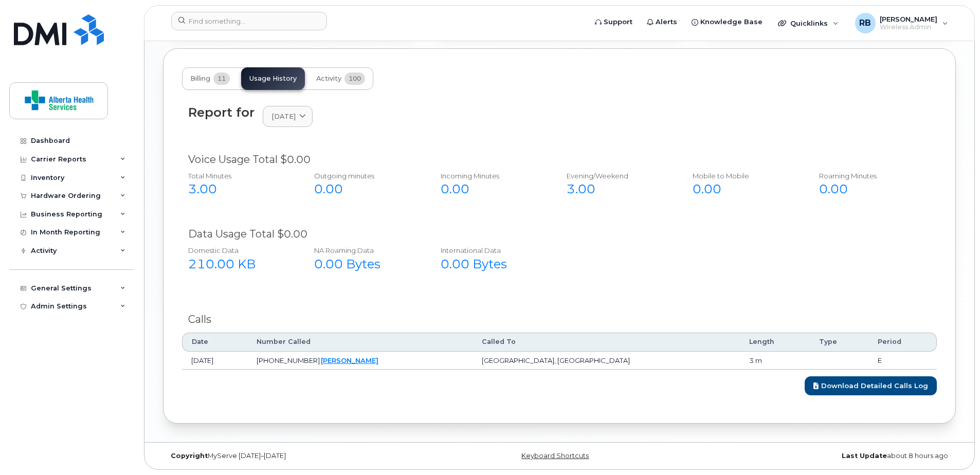  Describe the element at coordinates (662, 22) in the screenshot. I see `a: Alerts` at that location.